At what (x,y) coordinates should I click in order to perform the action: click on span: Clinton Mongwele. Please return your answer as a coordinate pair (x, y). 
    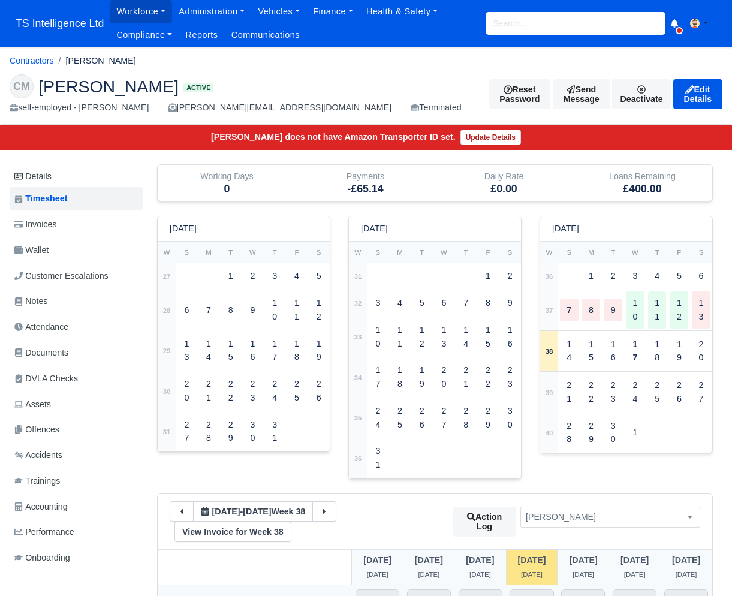
    Looking at the image, I should click on (610, 517).